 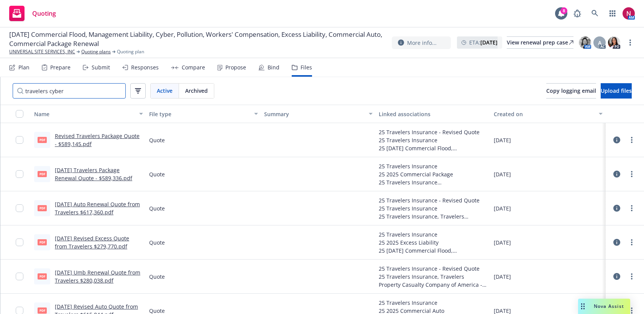 I want to click on span: Copy logging email, so click(x=571, y=90).